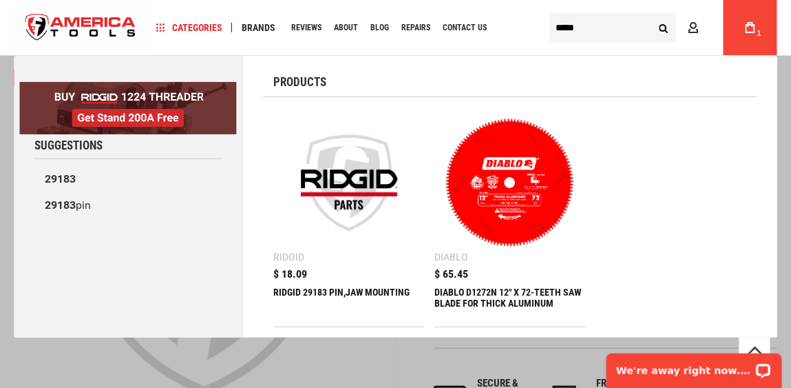 This screenshot has width=791, height=388. What do you see at coordinates (760, 33) in the screenshot?
I see `span: 1` at bounding box center [760, 33].